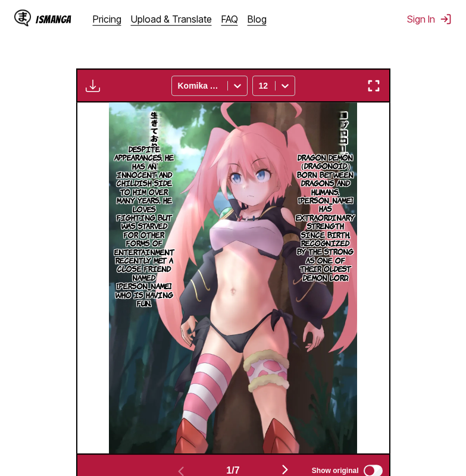 Image resolution: width=466 pixels, height=476 pixels. Describe the element at coordinates (429, 19) in the screenshot. I see `button: Sign In` at that location.